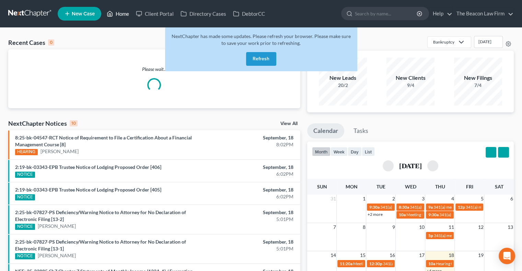  What do you see at coordinates (410, 187) in the screenshot?
I see `span: Wed` at bounding box center [410, 187].